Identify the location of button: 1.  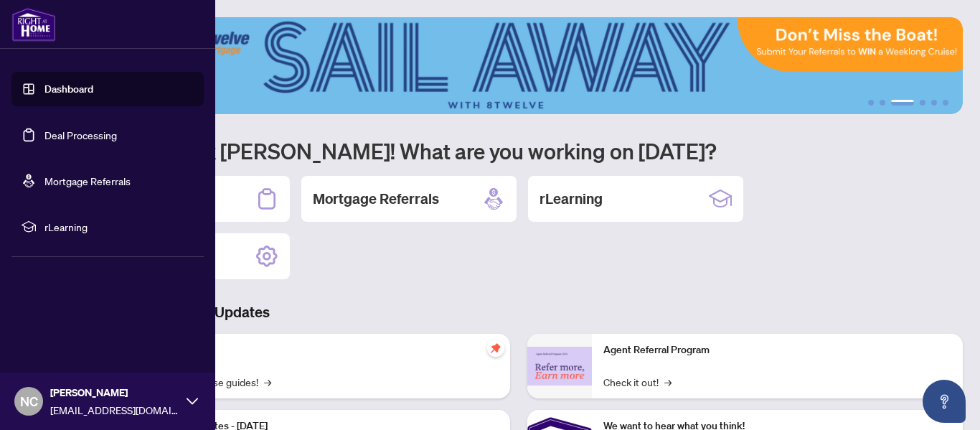
(872, 103).